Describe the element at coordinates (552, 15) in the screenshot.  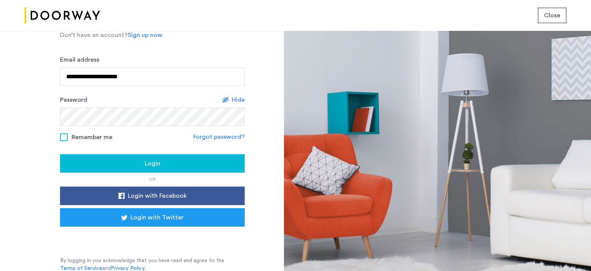
I see `span: Close` at that location.